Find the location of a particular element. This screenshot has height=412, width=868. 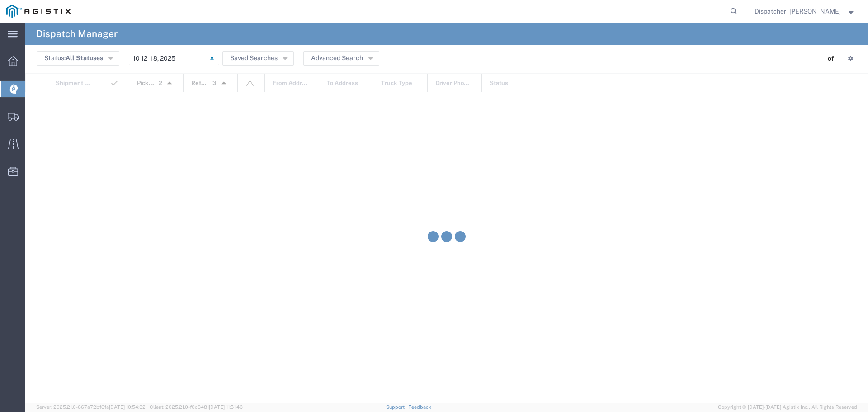

button: Saved Searches is located at coordinates (258, 59).